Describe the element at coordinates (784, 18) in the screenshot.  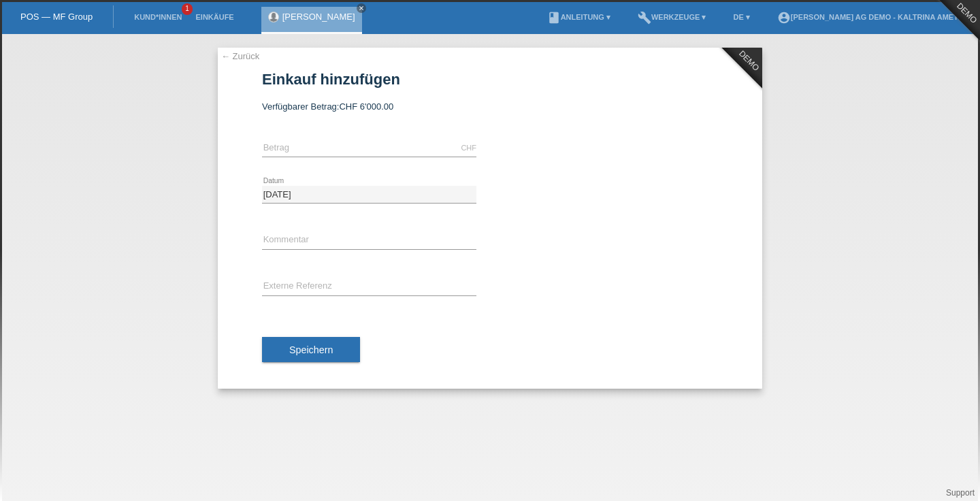
I see `i: account_circle` at that location.